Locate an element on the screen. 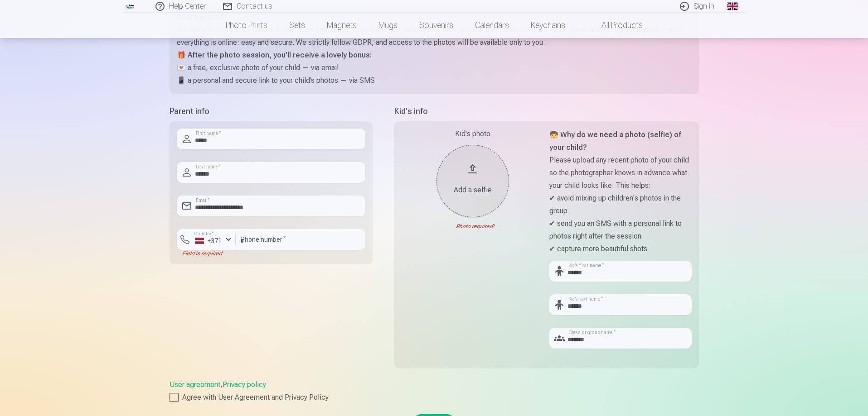  a: Privacy policy is located at coordinates (244, 384).